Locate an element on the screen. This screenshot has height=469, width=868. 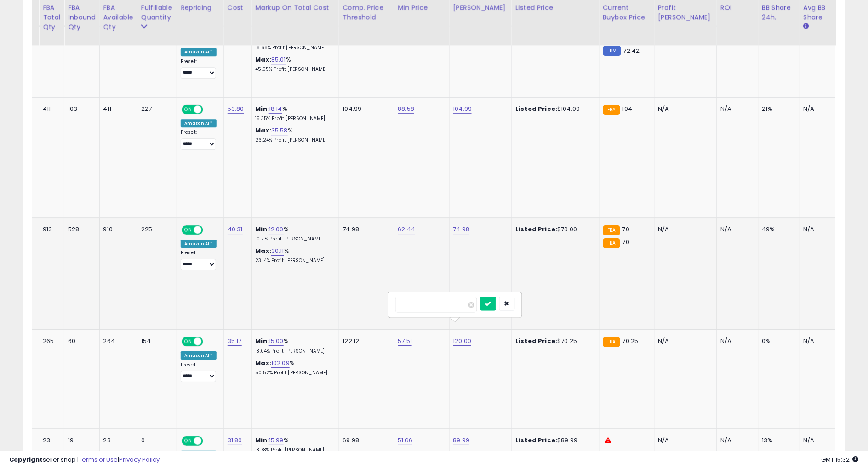
div: 264 is located at coordinates (117, 341).